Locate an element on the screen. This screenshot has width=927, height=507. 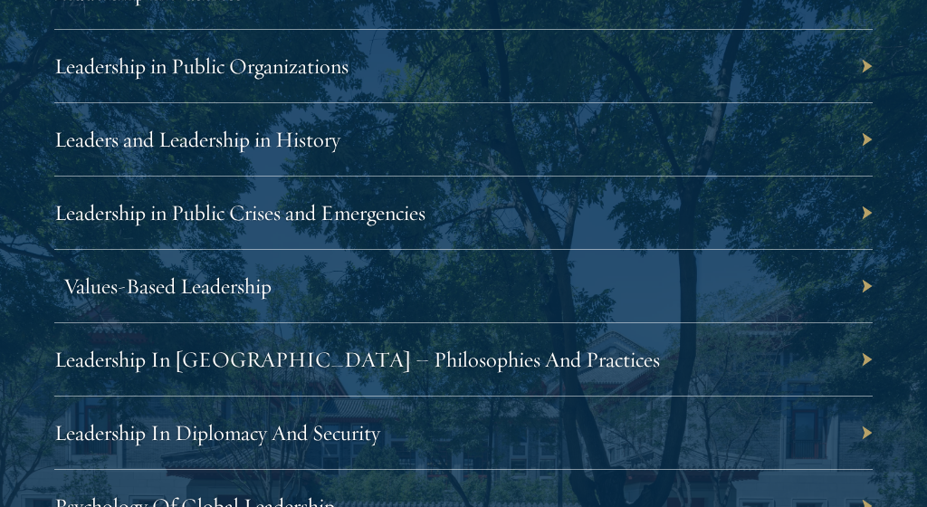
a: Leadership in Public Organizations is located at coordinates (201, 66).